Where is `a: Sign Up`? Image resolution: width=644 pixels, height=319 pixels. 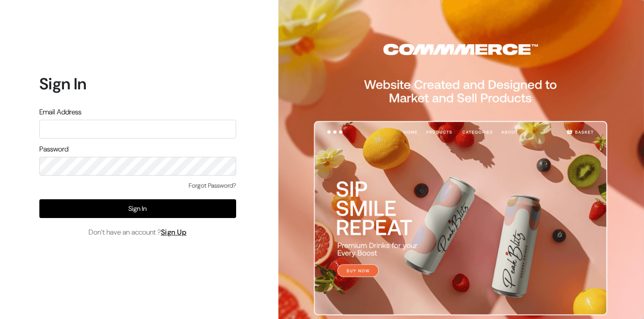
a: Sign Up is located at coordinates (174, 232).